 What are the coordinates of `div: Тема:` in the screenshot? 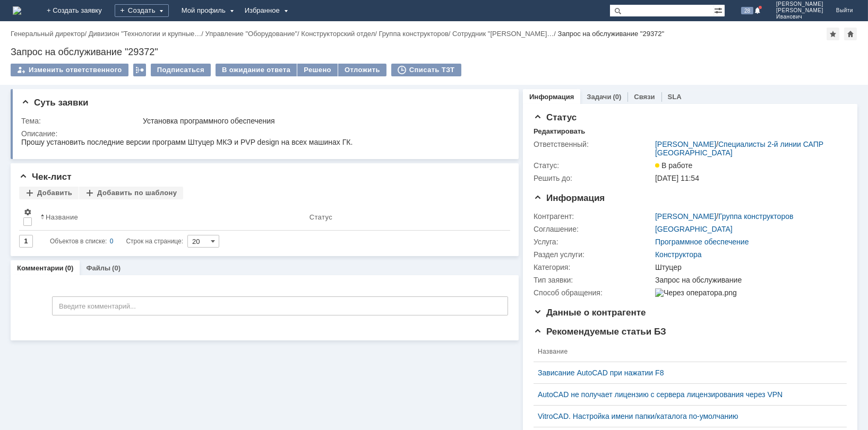 It's located at (81, 121).